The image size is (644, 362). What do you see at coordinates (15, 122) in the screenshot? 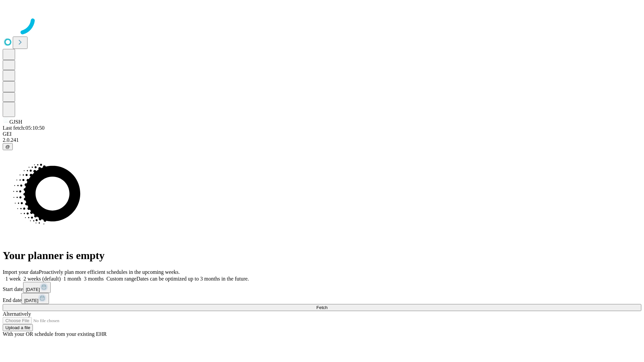
I see `span: GJSH` at bounding box center [15, 122].